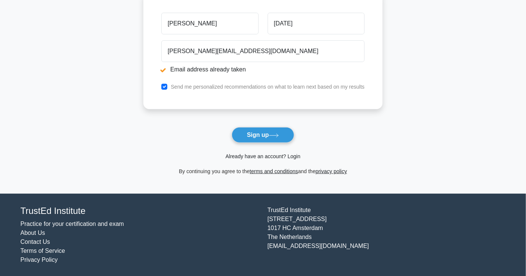 The image size is (526, 276). I want to click on button: Sign up, so click(263, 135).